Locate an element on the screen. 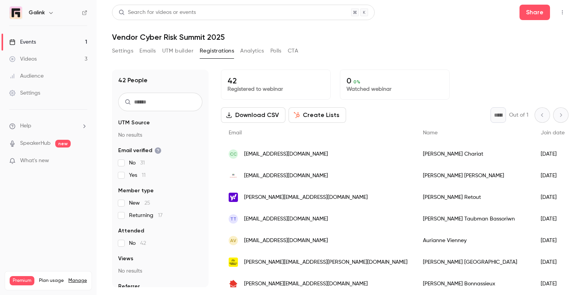 This screenshot has height=295, width=584. button: Emails is located at coordinates (147, 51).